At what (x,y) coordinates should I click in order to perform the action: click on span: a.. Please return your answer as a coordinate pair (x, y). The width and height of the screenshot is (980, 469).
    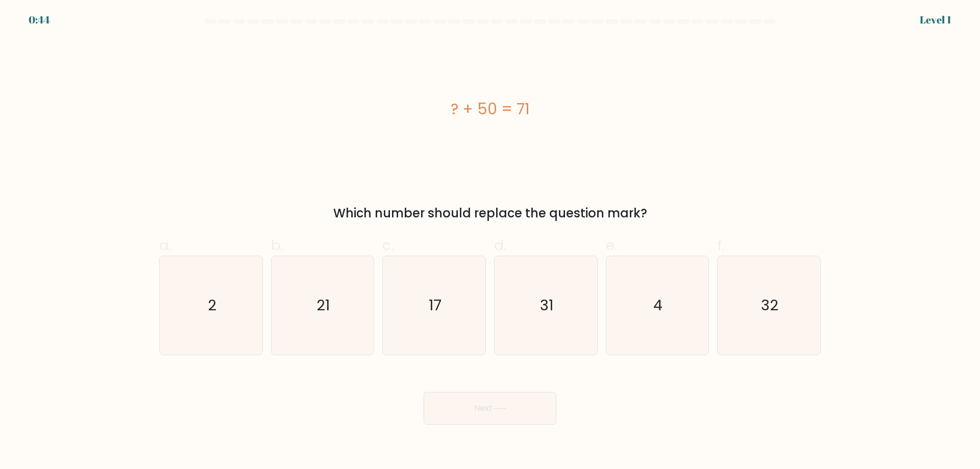
    Looking at the image, I should click on (166, 245).